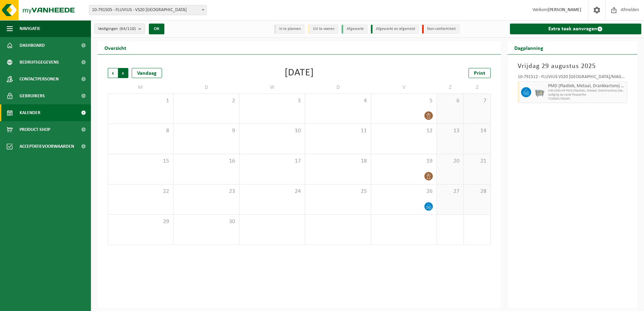  I want to click on span: 28, so click(477, 192).